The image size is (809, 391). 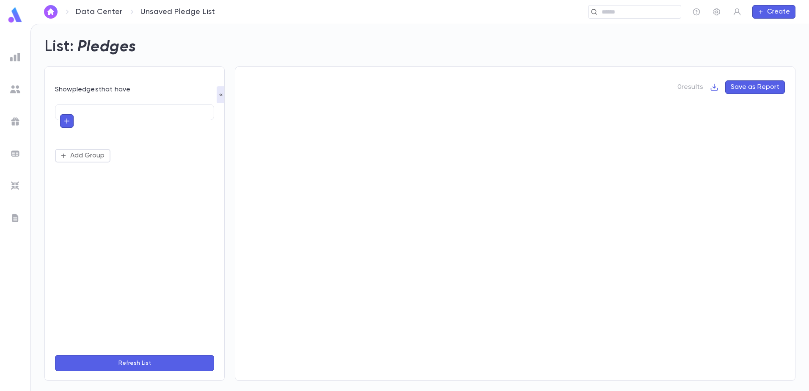 What do you see at coordinates (15, 89) in the screenshot?
I see `img: students_grey.60c7aba0da46da39d6d829b817ac14fc.svg` at bounding box center [15, 89].